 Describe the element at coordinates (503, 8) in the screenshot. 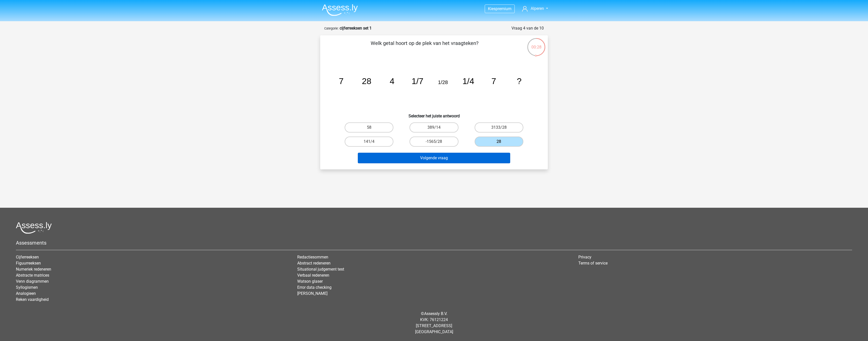

I see `span: premium` at that location.